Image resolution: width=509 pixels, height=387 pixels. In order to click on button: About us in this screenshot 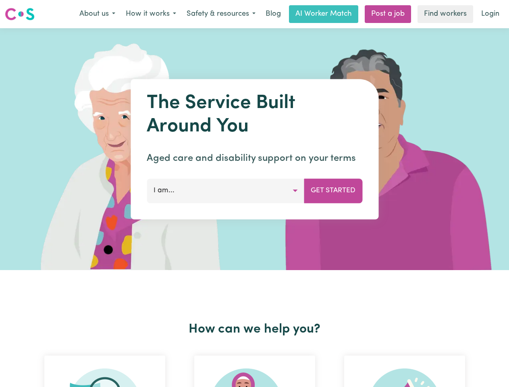, I will do `click(97, 14)`.